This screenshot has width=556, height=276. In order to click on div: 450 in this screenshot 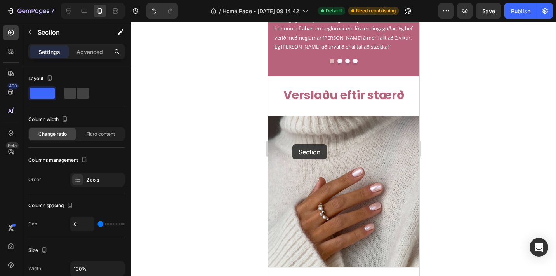, I will do `click(13, 86)`.